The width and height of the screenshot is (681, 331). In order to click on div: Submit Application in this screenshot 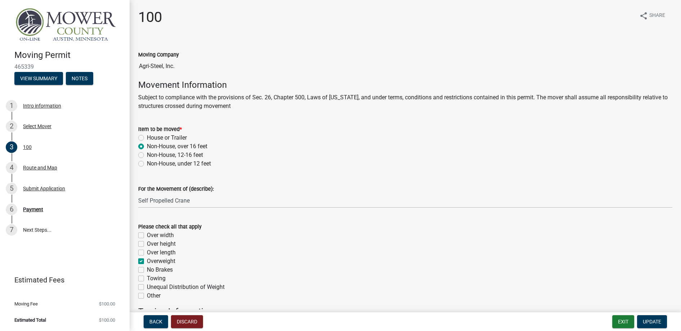, I will do `click(44, 188)`.